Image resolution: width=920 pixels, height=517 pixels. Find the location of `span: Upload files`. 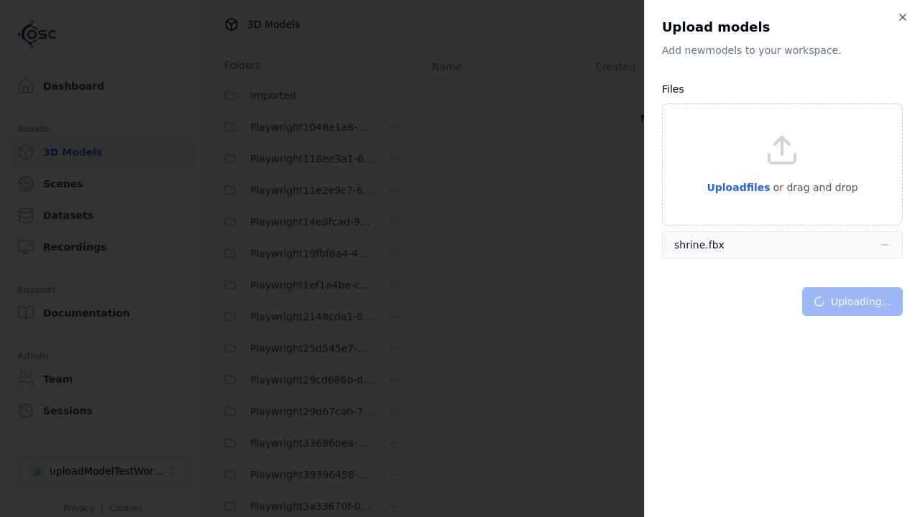

span: Upload files is located at coordinates (738, 188).